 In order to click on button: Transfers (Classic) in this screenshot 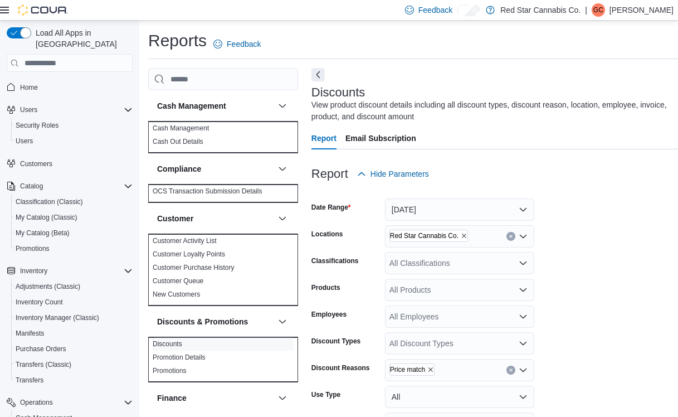, I will do `click(74, 364)`.